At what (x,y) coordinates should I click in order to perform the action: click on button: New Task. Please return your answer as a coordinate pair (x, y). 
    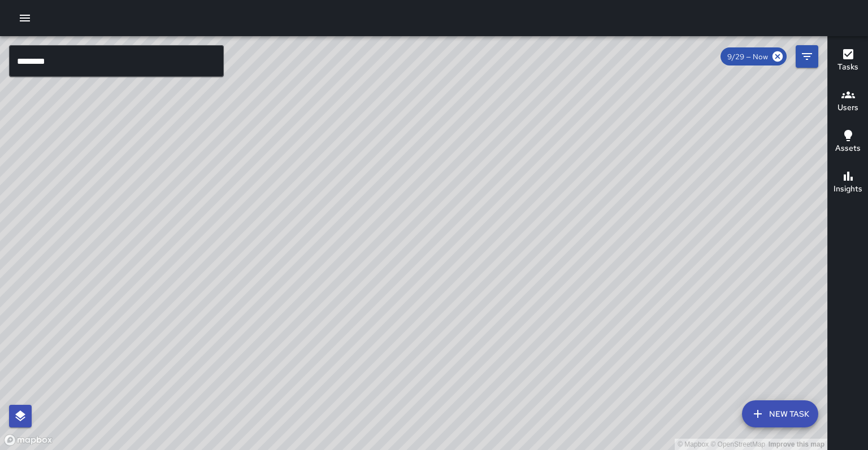
    Looking at the image, I should click on (780, 414).